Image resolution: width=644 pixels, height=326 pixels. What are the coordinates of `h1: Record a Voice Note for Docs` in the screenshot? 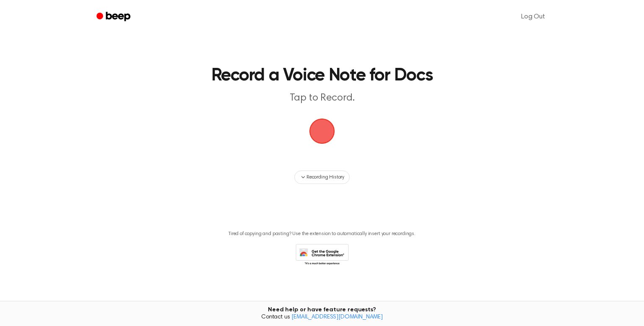 It's located at (322, 76).